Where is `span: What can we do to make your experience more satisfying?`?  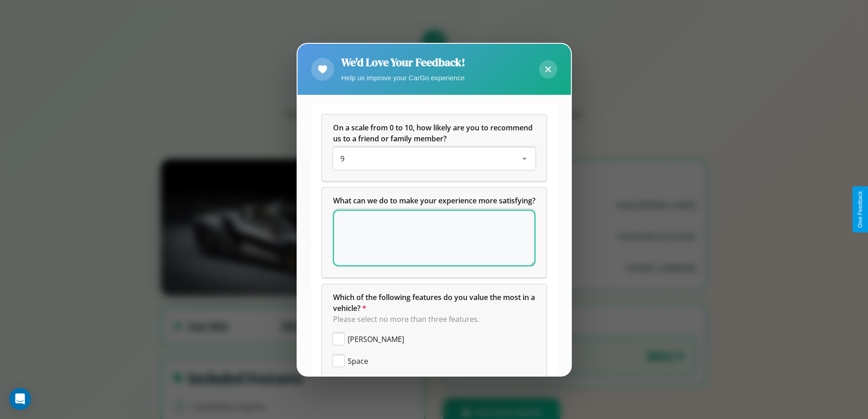
span: What can we do to make your experience more satisfying? is located at coordinates (434, 201).